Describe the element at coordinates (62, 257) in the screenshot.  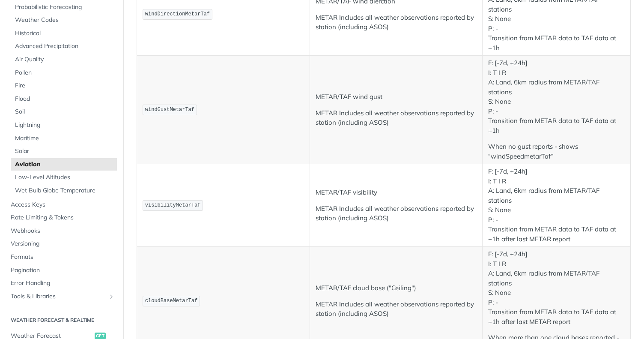
I see `span: Formats` at that location.